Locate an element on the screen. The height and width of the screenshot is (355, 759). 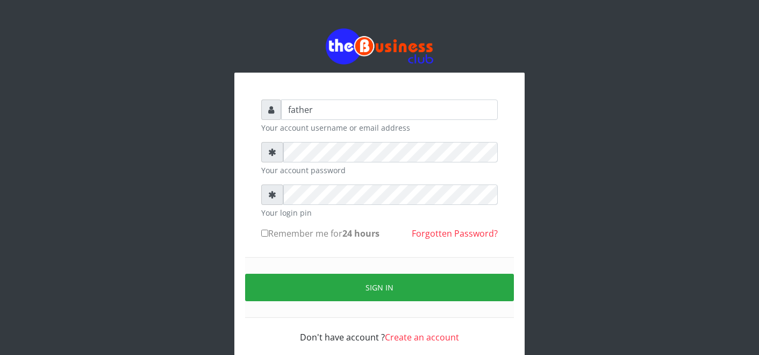
input: Remember me for24 hours is located at coordinates (264, 233).